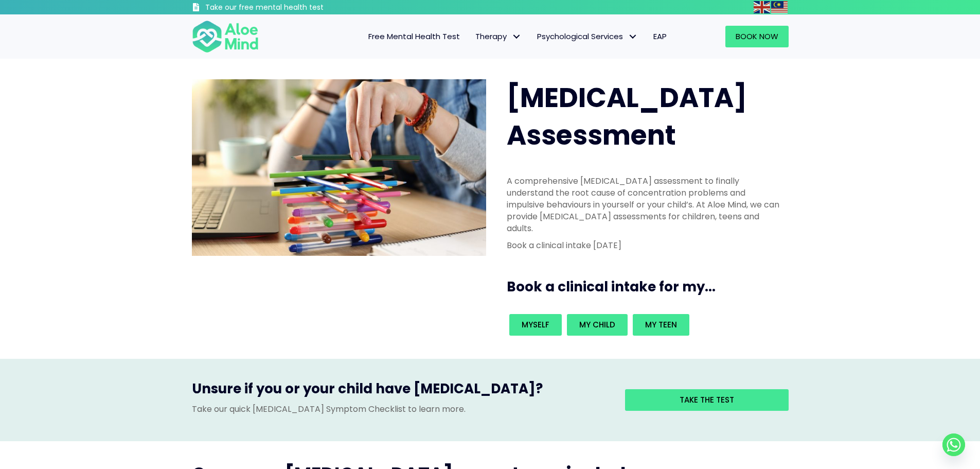 Image resolution: width=980 pixels, height=469 pixels. I want to click on a: My teen, so click(661, 325).